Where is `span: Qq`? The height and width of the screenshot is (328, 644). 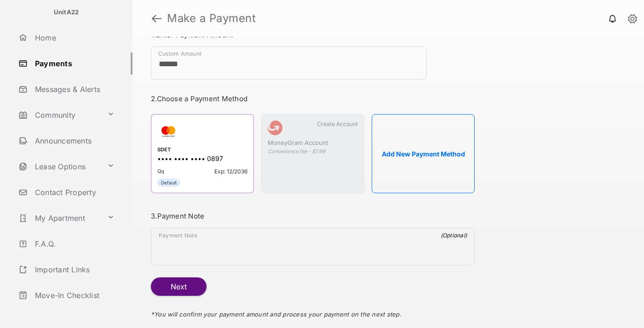
span: Qq is located at coordinates (160, 171).